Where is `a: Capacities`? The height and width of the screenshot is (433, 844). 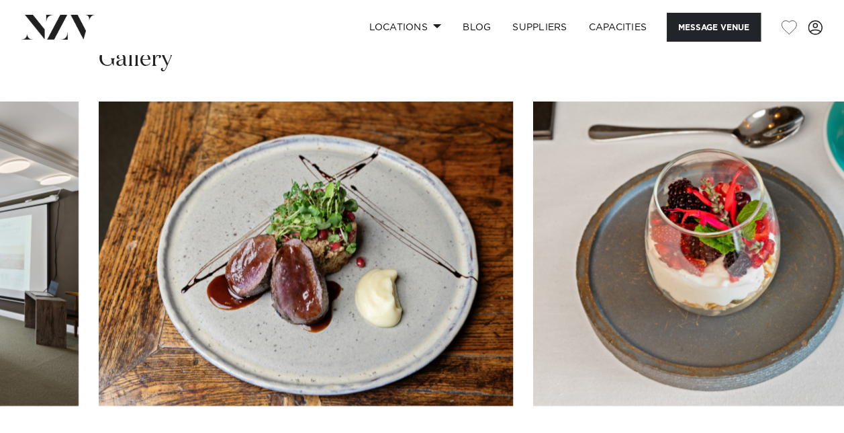 a: Capacities is located at coordinates (618, 27).